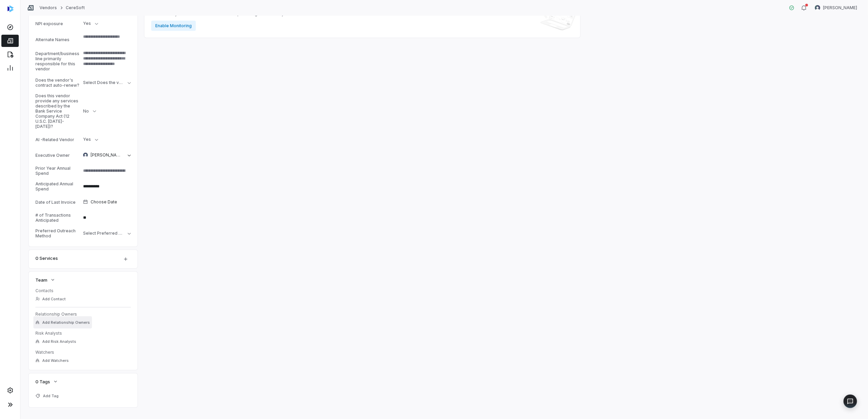 The image size is (868, 419). What do you see at coordinates (119, 233) in the screenshot?
I see `span: Select Preferred Outreach Method` at bounding box center [119, 233].